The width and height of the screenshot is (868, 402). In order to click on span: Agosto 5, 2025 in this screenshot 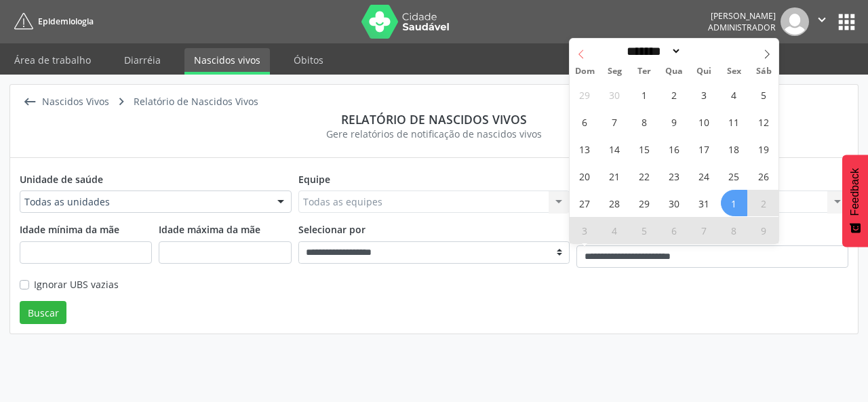, I will do `click(644, 229)`.